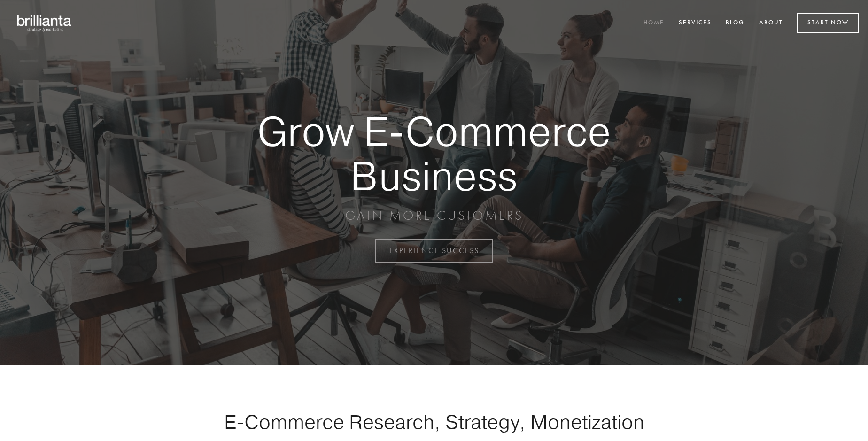 The height and width of the screenshot is (441, 868). What do you see at coordinates (45, 23) in the screenshot?
I see `img: brillianta - research, strategy, marketing` at bounding box center [45, 23].